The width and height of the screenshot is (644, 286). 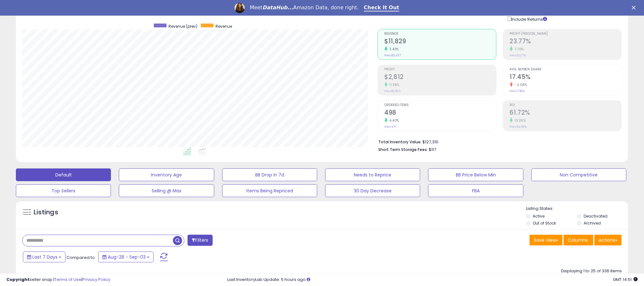 What do you see at coordinates (44, 257) in the screenshot?
I see `button: Last 7 Days` at bounding box center [44, 257].